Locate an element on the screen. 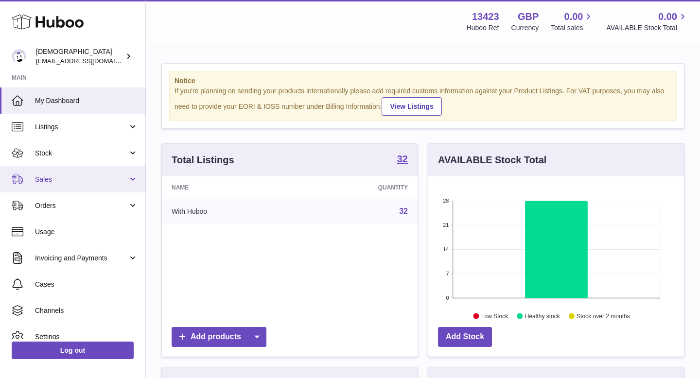 This screenshot has width=700, height=378. text: Stock over 2 months is located at coordinates (603, 316).